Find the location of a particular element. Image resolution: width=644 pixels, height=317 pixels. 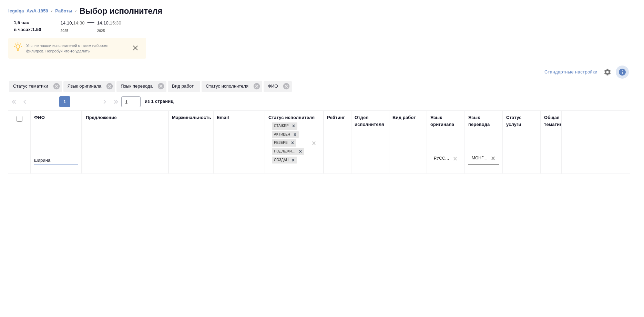

p: 1,5 час is located at coordinates (27, 23).